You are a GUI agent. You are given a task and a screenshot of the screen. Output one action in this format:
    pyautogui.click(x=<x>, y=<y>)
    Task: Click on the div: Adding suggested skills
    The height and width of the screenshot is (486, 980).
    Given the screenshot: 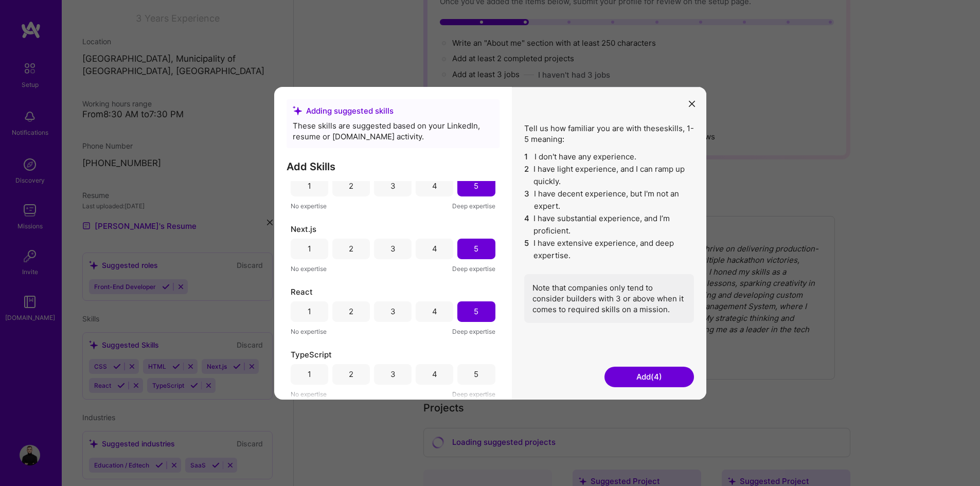 What is the action you would take?
    pyautogui.click(x=393, y=110)
    